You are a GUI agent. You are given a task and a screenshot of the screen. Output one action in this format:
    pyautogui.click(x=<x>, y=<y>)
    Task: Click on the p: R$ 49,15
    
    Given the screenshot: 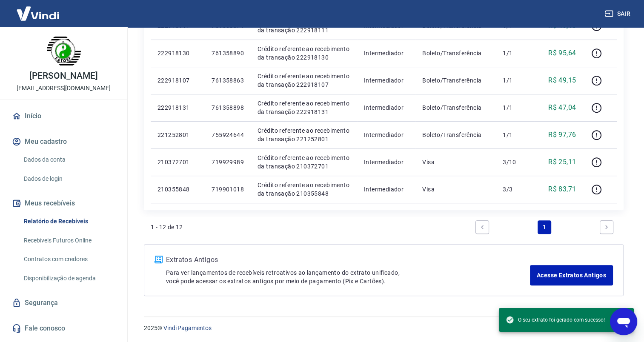 What is the action you would take?
    pyautogui.click(x=562, y=81)
    